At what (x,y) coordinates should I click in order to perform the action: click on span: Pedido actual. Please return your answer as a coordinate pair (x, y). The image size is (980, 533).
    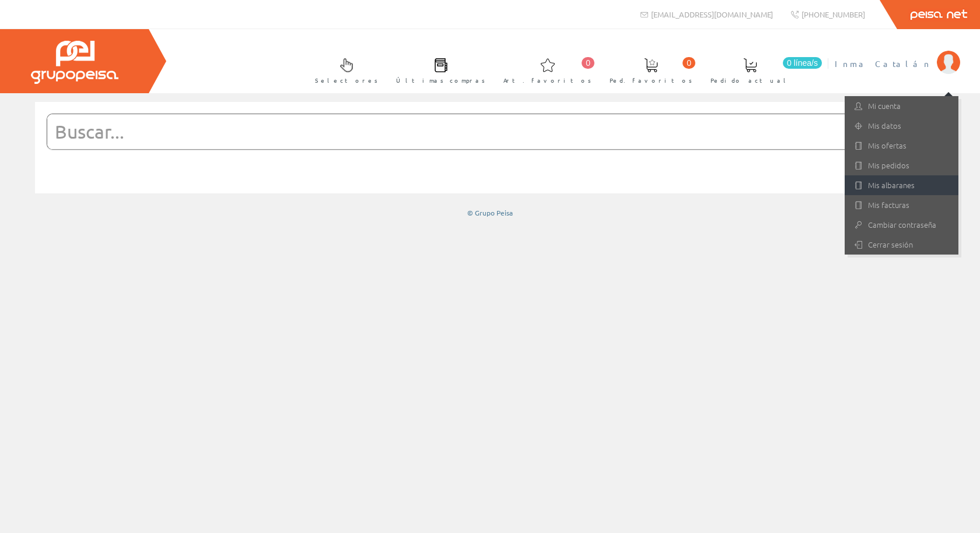
    Looking at the image, I should click on (751, 81).